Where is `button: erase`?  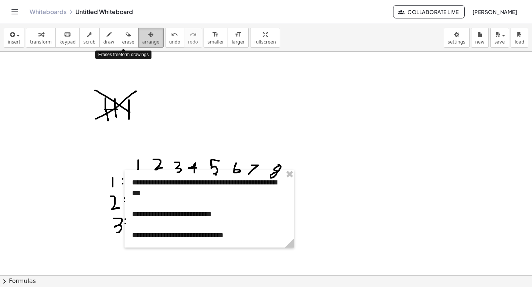 button: erase is located at coordinates (128, 38).